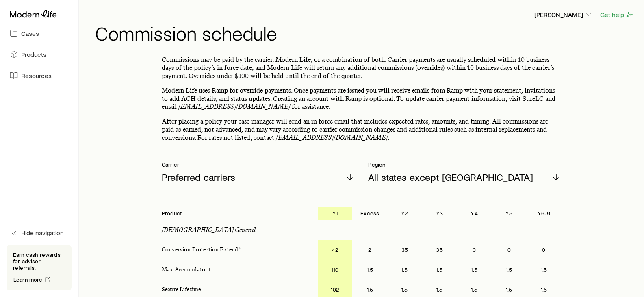 The image size is (644, 297). Describe the element at coordinates (361, 130) in the screenshot. I see `p: After placing a policy your case manager will send an in force email that includes expected rates...` at that location.